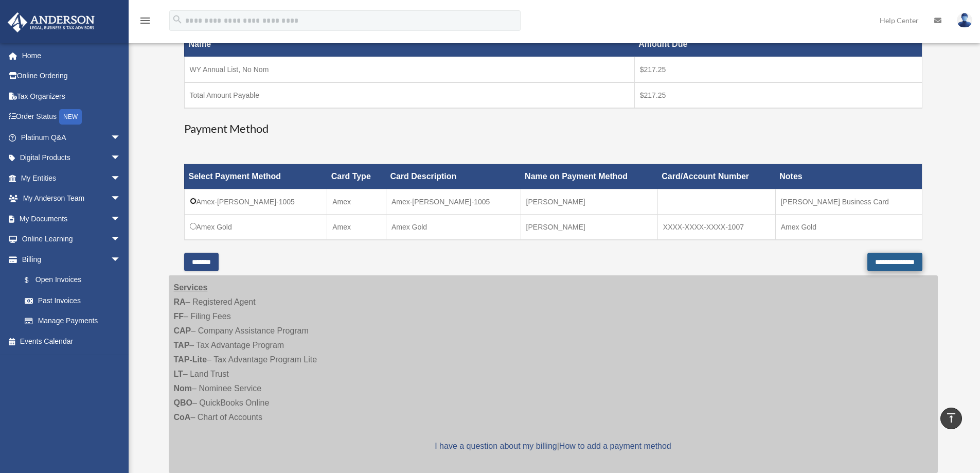 The height and width of the screenshot is (473, 980). What do you see at coordinates (71, 76) in the screenshot?
I see `a: Online Ordering` at bounding box center [71, 76].